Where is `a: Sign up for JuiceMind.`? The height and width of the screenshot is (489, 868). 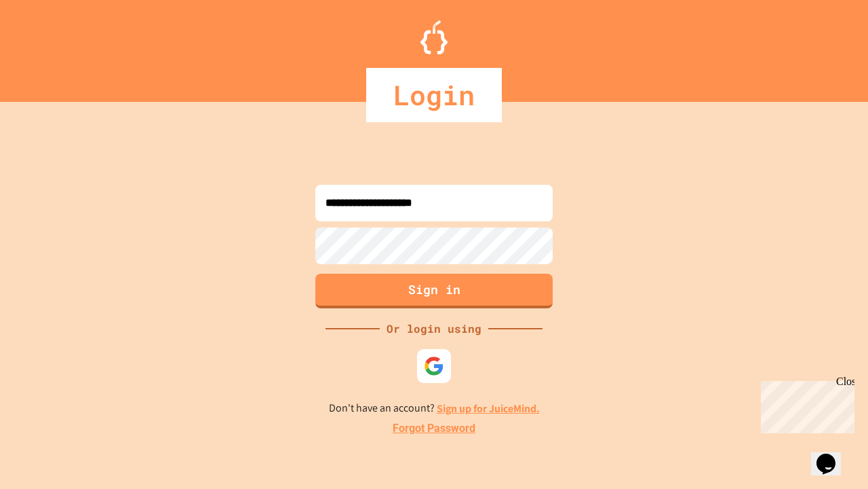 a: Sign up for JuiceMind. is located at coordinates (489, 408).